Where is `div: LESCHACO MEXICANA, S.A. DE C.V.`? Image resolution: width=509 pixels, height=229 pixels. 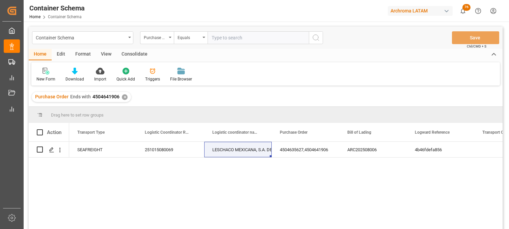
div: LESCHACO MEXICANA, S.A. DE C.V. is located at coordinates (238, 150).